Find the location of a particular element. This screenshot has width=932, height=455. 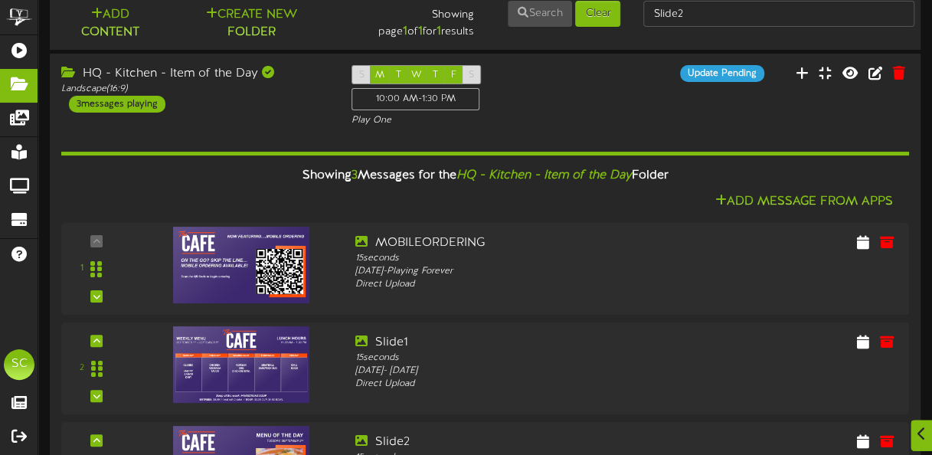

div: Play One is located at coordinates (485, 120).